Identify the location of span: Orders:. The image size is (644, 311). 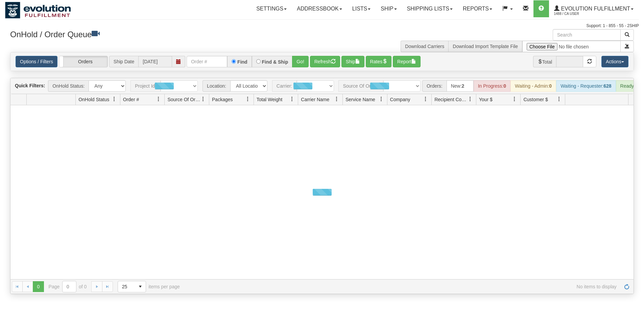
(434, 86).